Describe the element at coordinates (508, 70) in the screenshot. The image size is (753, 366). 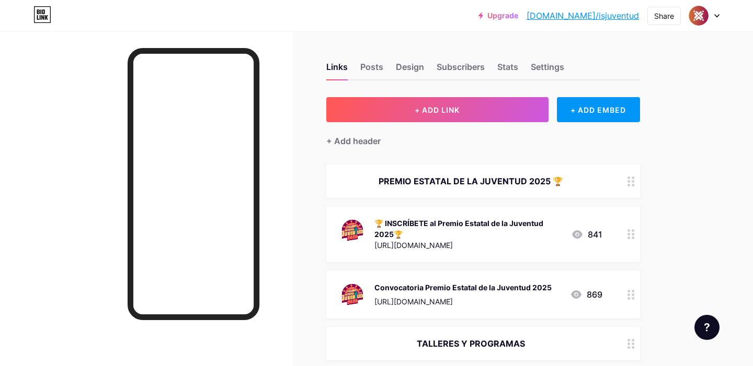
I see `div: Stats` at that location.